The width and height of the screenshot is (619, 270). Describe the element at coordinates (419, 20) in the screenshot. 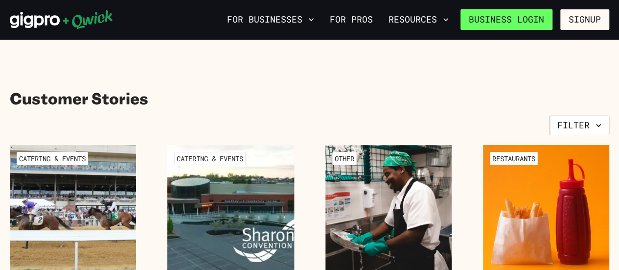

I see `button: Resources` at that location.